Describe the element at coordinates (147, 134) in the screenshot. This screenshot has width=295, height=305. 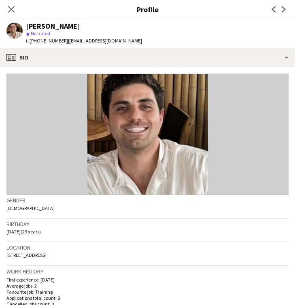
I see `img: Crew avatar or photo` at that location.